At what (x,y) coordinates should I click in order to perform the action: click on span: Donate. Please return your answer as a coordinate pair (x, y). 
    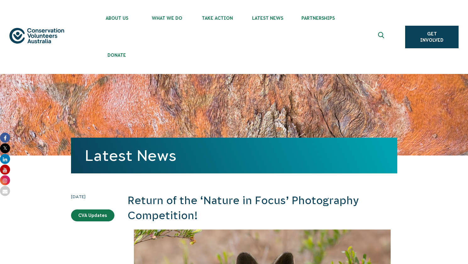
    Looking at the image, I should click on (117, 55).